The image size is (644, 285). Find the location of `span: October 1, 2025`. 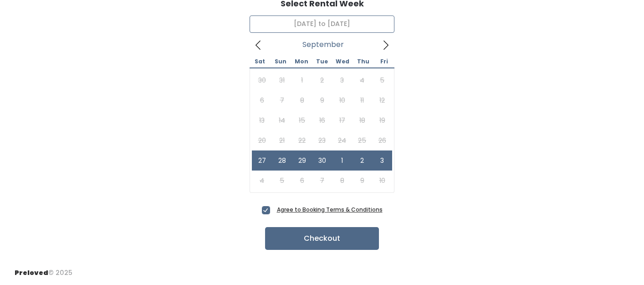

span: October 1, 2025 is located at coordinates (342, 161).